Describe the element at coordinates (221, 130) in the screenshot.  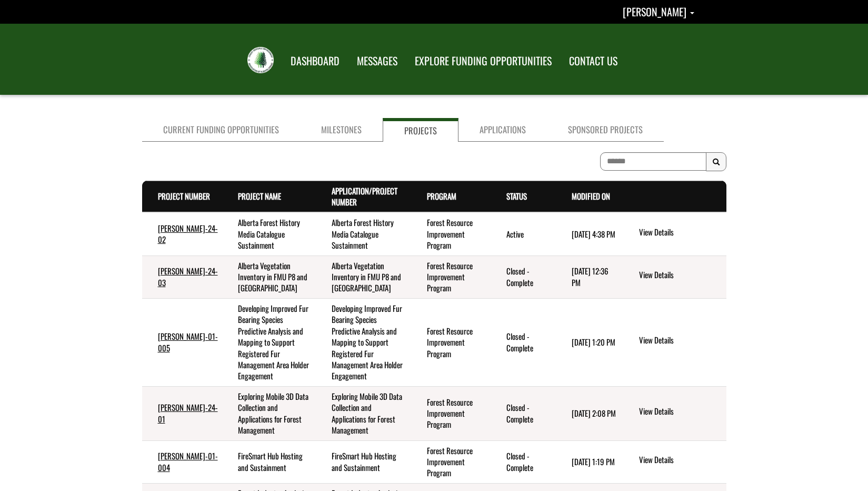
I see `a: Current Funding Opportunities` at that location.